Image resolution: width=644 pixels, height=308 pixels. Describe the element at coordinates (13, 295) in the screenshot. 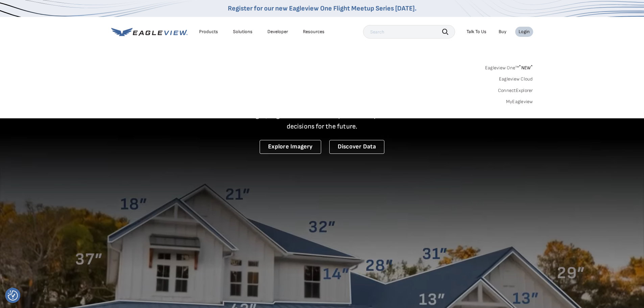

I see `button: Consent Preferences` at that location.